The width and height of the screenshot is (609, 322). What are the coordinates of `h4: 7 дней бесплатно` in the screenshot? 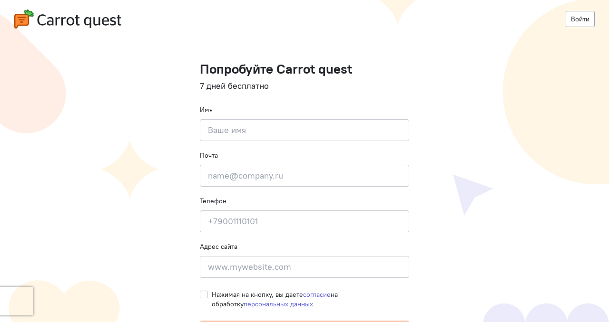 It's located at (304, 86).